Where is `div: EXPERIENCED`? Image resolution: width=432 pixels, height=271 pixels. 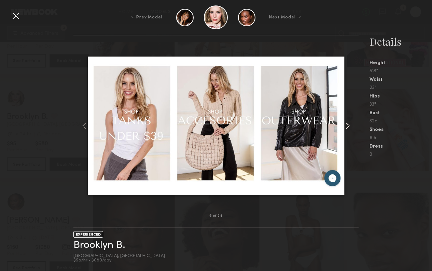
div: EXPERIENCED is located at coordinates (88, 234).